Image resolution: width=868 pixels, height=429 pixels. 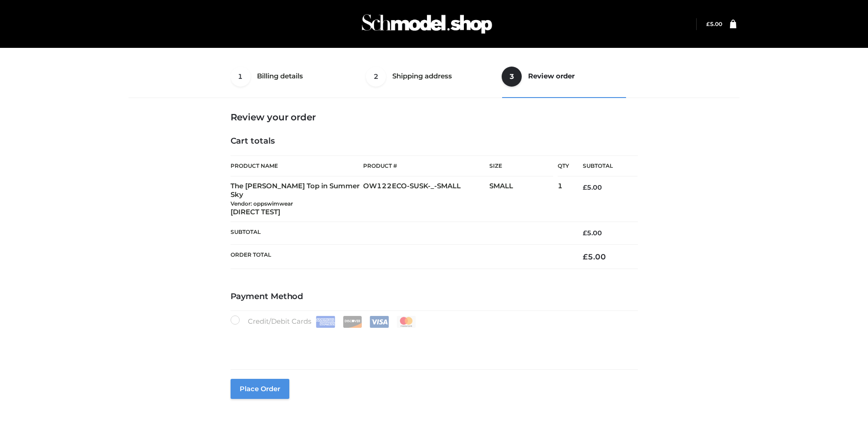 What do you see at coordinates (564, 199) in the screenshot?
I see `td: 1` at bounding box center [564, 199].